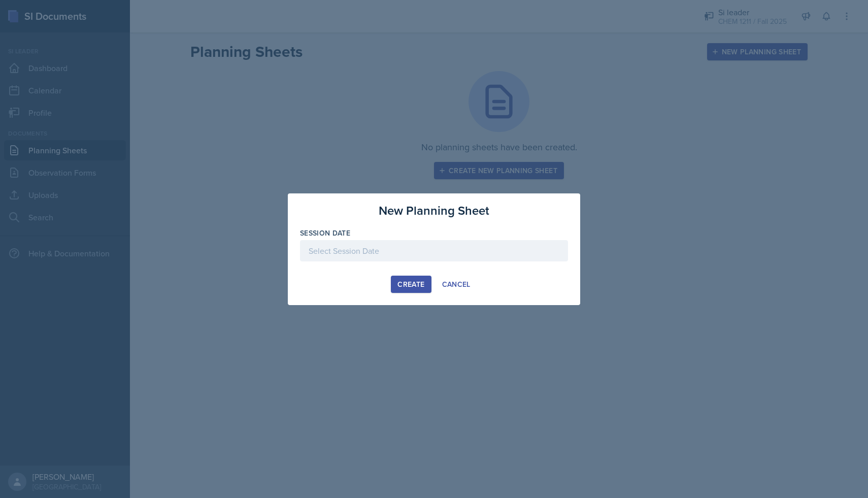  What do you see at coordinates (434, 211) in the screenshot?
I see `h3: New Planning Sheet` at bounding box center [434, 211].